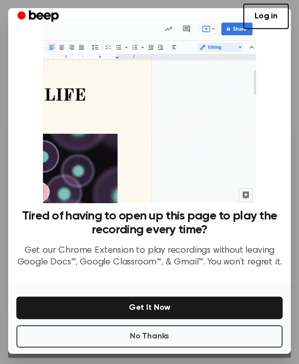  Describe the element at coordinates (149, 111) in the screenshot. I see `img: Beep extension in action` at that location.